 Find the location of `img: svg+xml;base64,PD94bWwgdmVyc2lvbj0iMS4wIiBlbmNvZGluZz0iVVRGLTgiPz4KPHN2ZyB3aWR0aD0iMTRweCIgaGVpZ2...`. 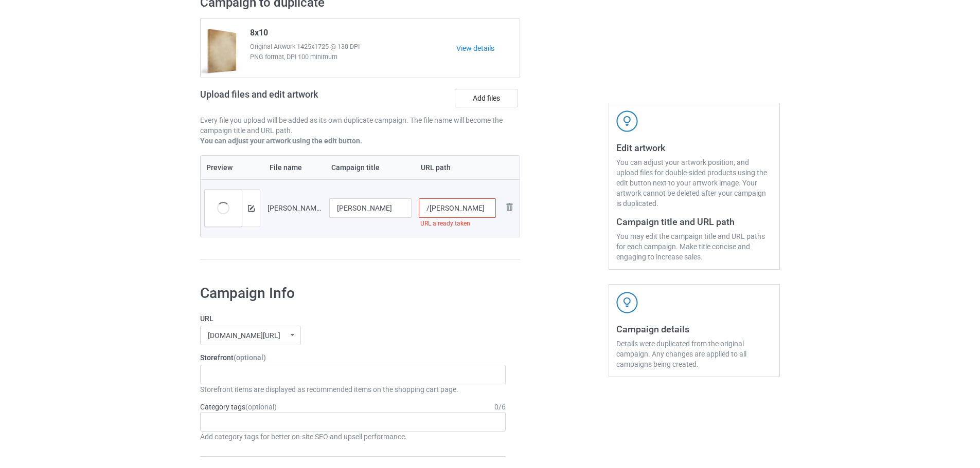

img: svg+xml;base64,PD94bWwgdmVyc2lvbj0iMS4wIiBlbmNvZGluZz0iVVRGLTgiPz4KPHN2ZyB3aWR0aD0iMTRweCIgaGVpZ2... is located at coordinates (251, 208).